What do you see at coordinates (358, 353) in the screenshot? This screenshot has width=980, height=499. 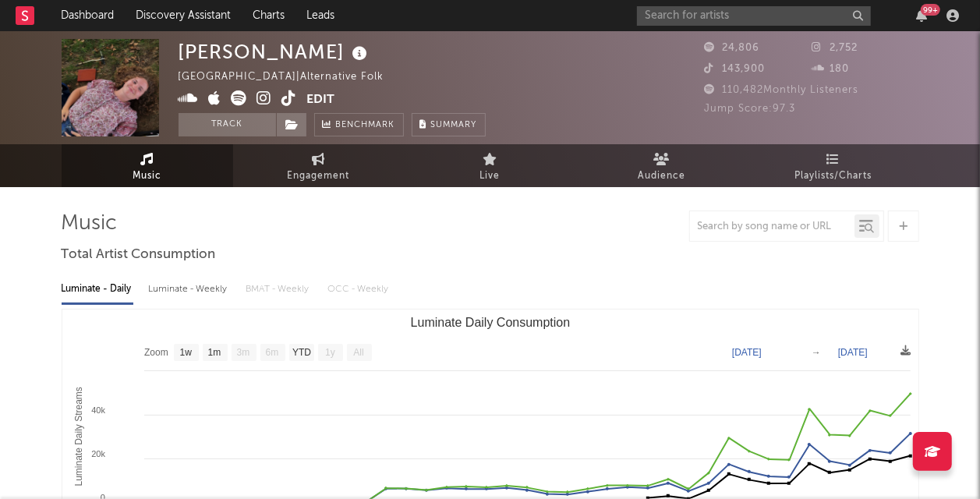 I see `text: All` at bounding box center [358, 353].